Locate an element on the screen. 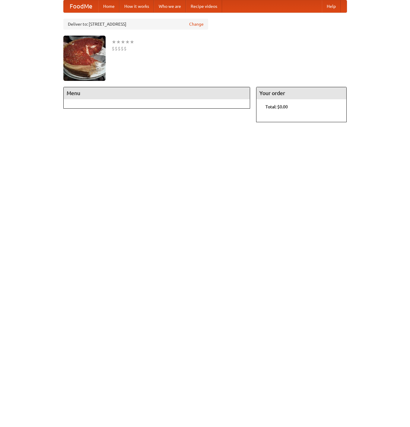 Image resolution: width=410 pixels, height=427 pixels. a: FoodMe is located at coordinates (81, 6).